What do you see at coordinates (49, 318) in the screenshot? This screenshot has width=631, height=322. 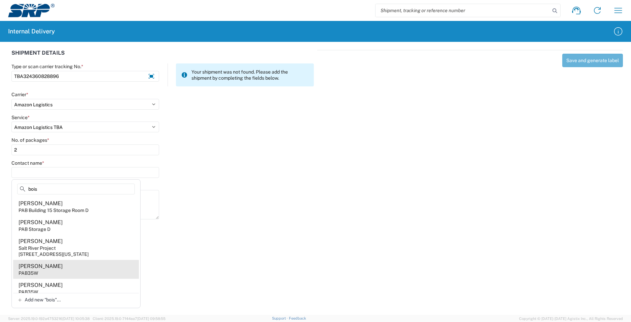 I see `span: Server: 2025.19.0-192a4753216` at bounding box center [49, 318].